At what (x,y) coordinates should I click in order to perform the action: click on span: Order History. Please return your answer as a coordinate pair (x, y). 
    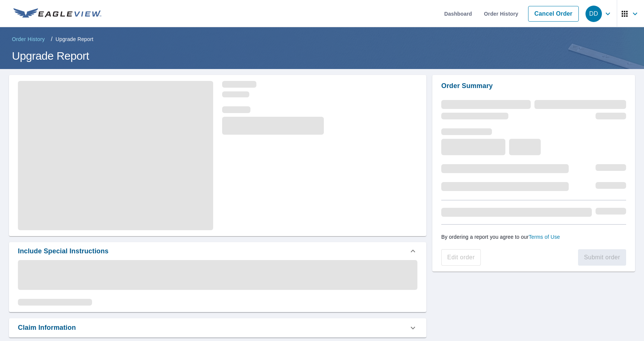
    Looking at the image, I should click on (28, 39).